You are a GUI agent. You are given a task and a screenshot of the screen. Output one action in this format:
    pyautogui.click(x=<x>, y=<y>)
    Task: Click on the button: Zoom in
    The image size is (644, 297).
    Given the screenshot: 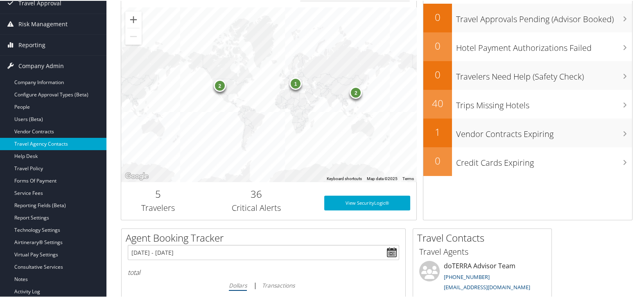 What is the action you would take?
    pyautogui.click(x=134, y=19)
    